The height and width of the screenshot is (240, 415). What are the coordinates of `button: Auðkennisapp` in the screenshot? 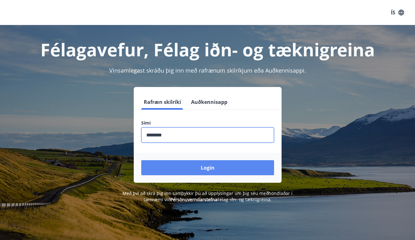 It's located at (209, 102).